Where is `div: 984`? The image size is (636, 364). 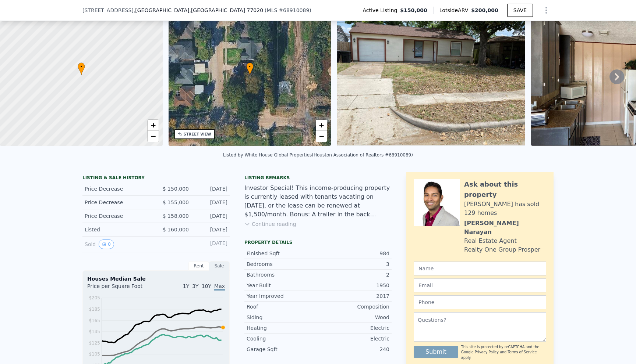
div: 984 is located at coordinates (354, 253).